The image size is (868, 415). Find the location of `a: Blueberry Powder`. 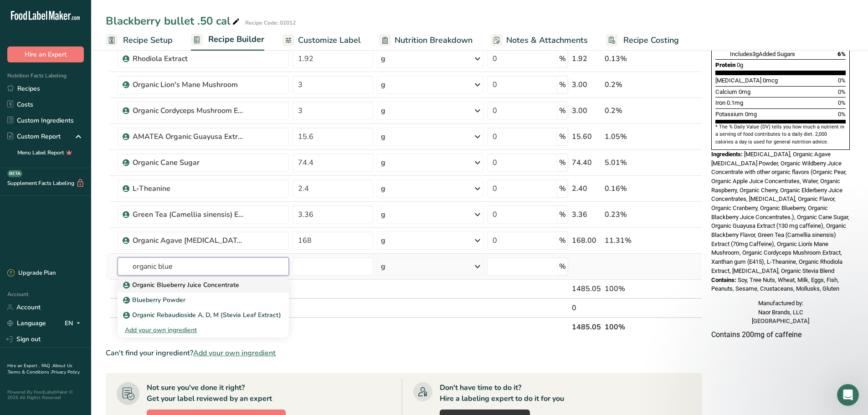

a: Blueberry Powder is located at coordinates (204, 300).